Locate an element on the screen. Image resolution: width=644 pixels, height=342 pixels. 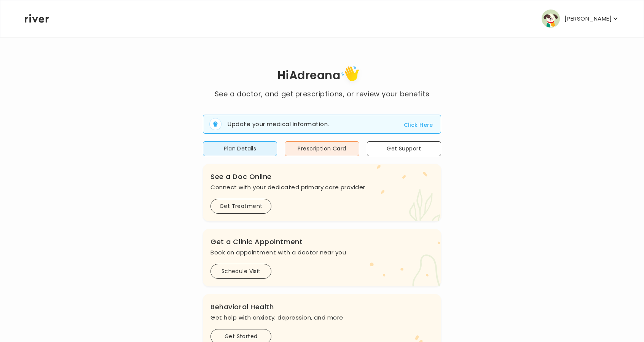
h1: Hi Adreana is located at coordinates (322, 76).